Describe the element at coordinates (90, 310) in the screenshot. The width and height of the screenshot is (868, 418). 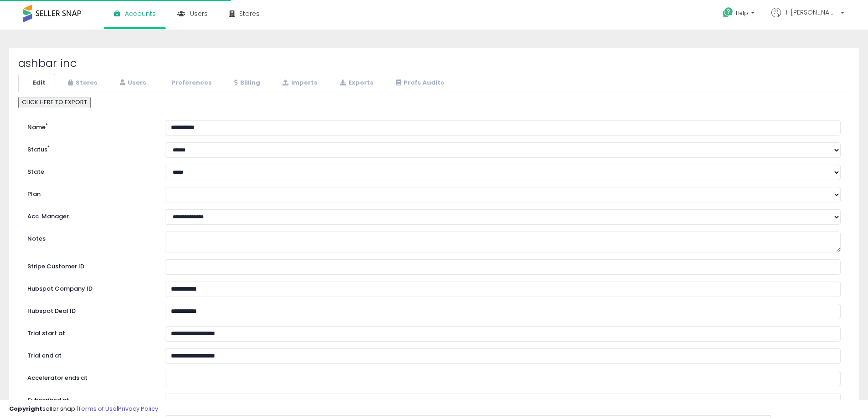
I see `label: Hubspot Deal ID` at that location.